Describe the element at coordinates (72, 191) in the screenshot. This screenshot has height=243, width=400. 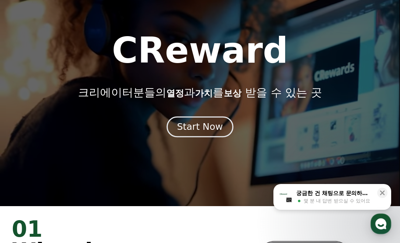
I see `a: 대화` at that location.